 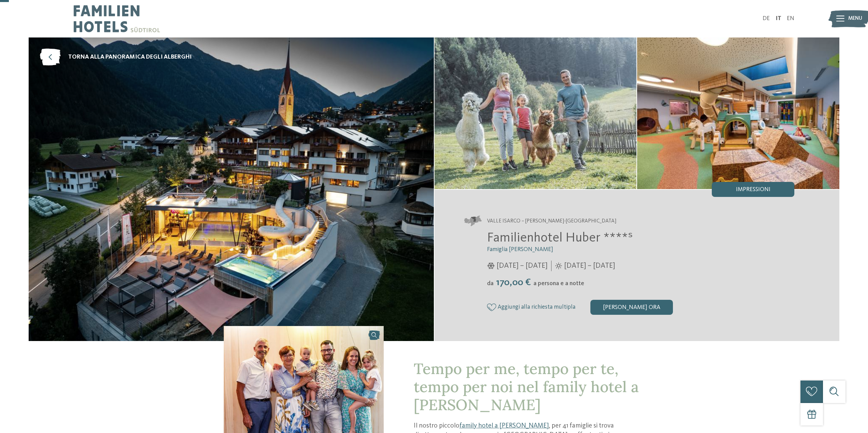 I want to click on a: torna alla panoramica degli alberghi, so click(x=116, y=57).